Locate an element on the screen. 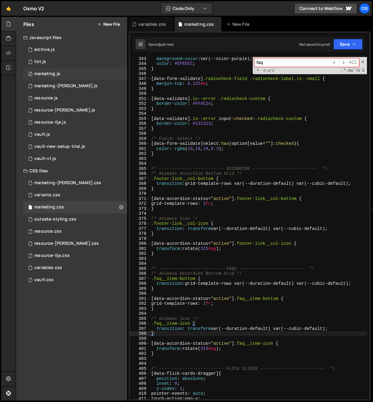 The image size is (373, 402). div: 362 is located at coordinates (140, 153).